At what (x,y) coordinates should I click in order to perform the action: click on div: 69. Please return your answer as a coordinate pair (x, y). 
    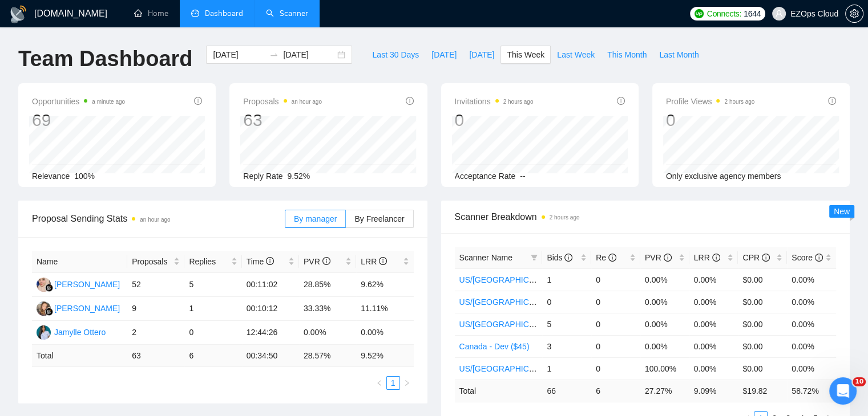
    Looking at the image, I should click on (78, 120).